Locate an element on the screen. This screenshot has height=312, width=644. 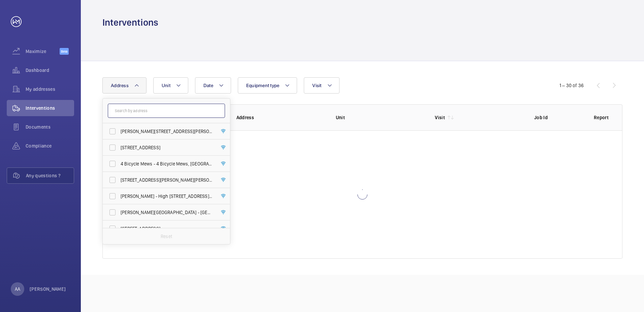
span: My addresses is located at coordinates (50, 89).